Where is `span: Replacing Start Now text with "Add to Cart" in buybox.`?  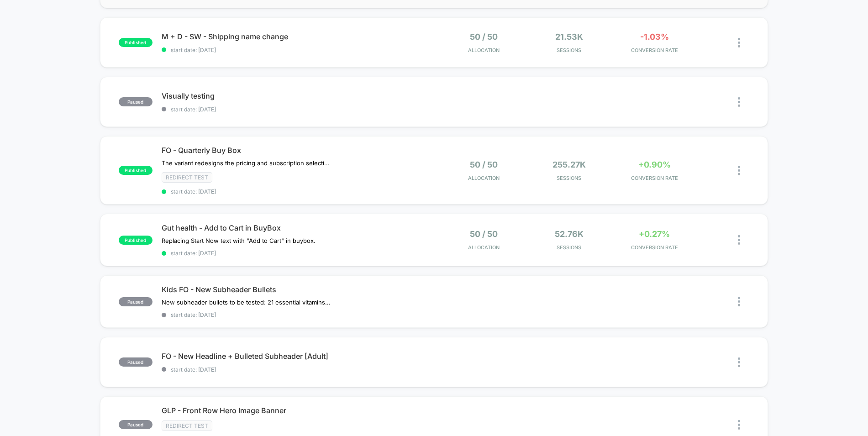 span: Replacing Start Now text with "Add to Cart" in buybox. is located at coordinates (239, 240).